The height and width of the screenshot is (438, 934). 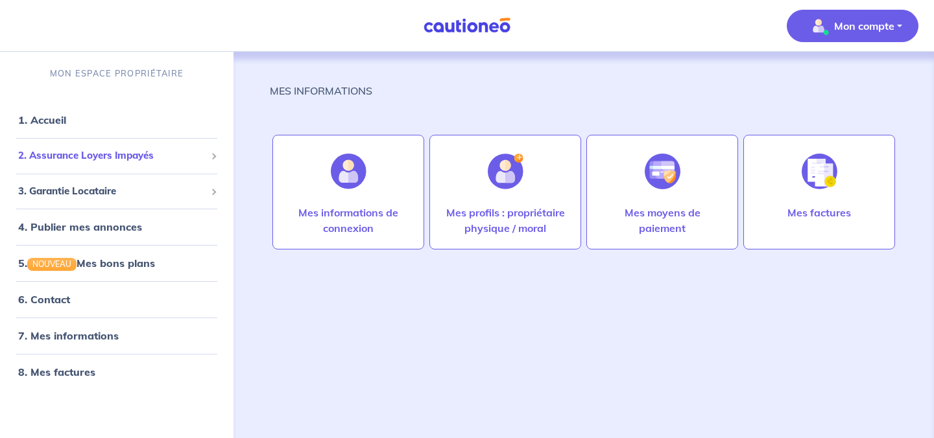 What do you see at coordinates (112, 191) in the screenshot?
I see `span: 3. Garantie Locataire` at bounding box center [112, 191].